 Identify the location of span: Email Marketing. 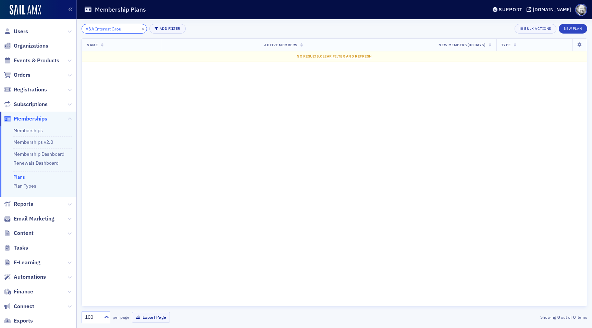
(34, 219).